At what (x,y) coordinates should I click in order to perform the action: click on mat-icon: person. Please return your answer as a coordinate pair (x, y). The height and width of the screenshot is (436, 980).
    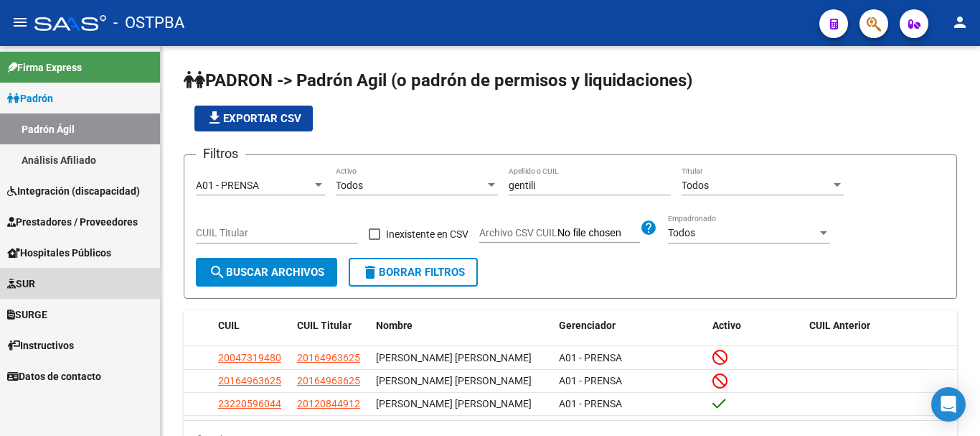
    Looking at the image, I should click on (960, 22).